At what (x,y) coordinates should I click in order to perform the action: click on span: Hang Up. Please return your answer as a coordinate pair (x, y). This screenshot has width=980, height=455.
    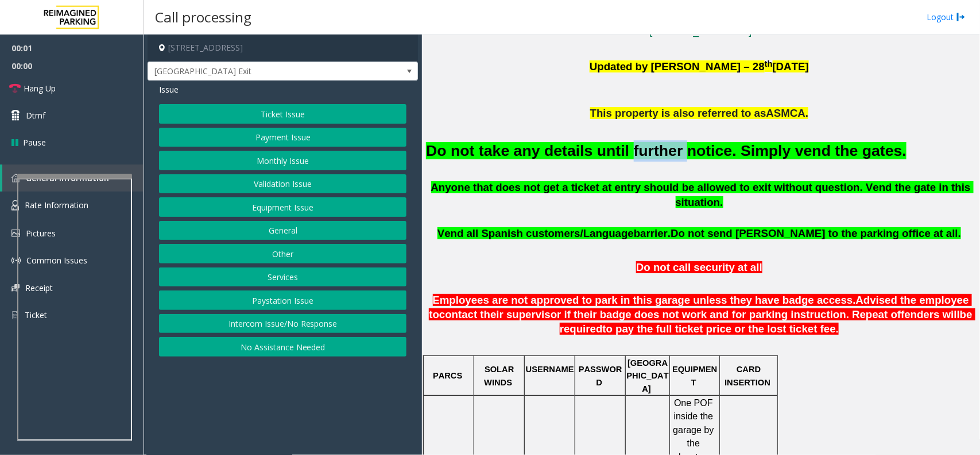
    Looking at the image, I should click on (39, 88).